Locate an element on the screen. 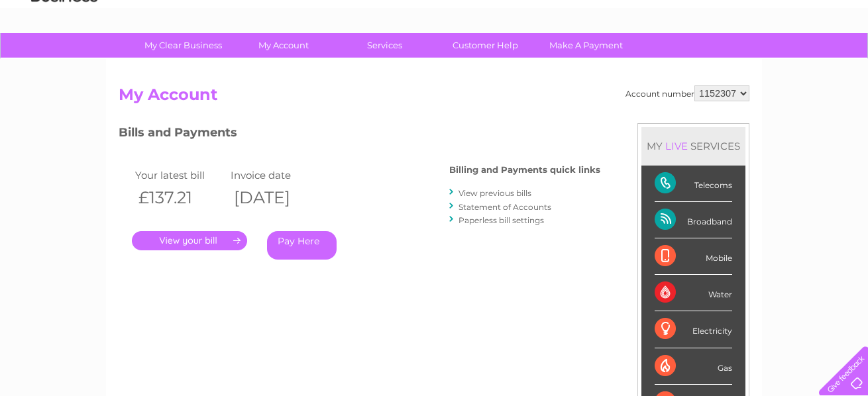 This screenshot has height=396, width=868. img: logo.png is located at coordinates (64, 54).